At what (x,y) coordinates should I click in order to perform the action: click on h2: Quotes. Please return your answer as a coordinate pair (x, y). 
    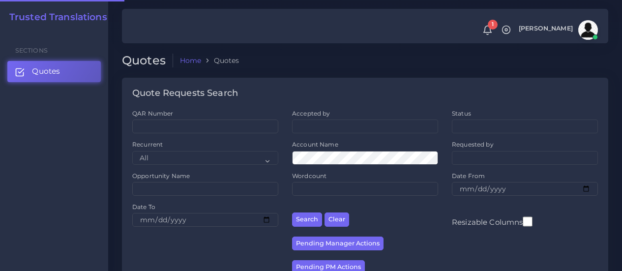
    Looking at the image, I should click on (147, 60).